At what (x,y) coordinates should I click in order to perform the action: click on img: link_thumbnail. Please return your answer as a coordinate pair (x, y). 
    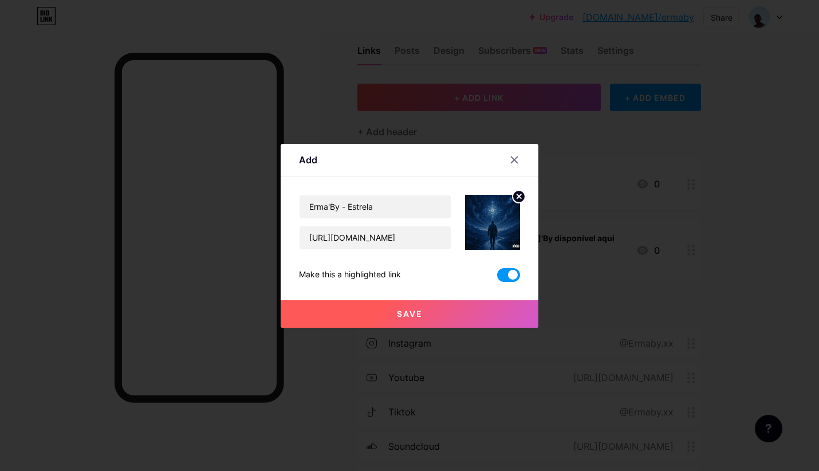
    Looking at the image, I should click on (493, 222).